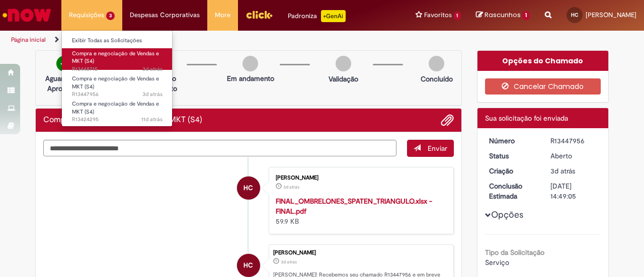 The image size is (644, 277). I want to click on button: Cancelar Chamado, so click(542, 87).